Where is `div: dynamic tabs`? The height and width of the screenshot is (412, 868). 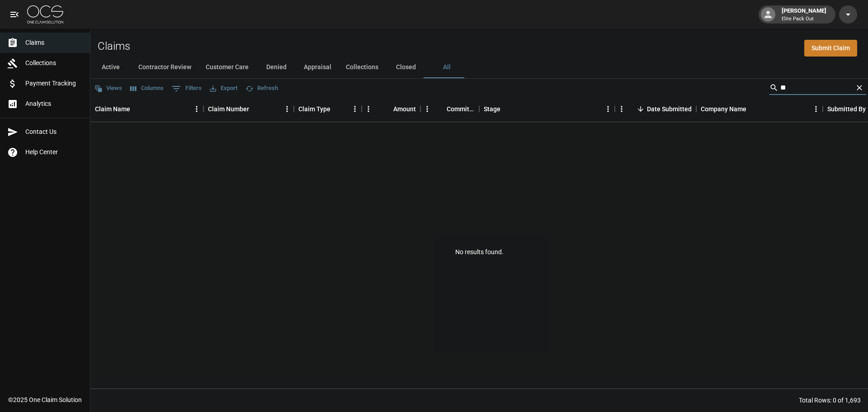 div: dynamic tabs is located at coordinates (479, 67).